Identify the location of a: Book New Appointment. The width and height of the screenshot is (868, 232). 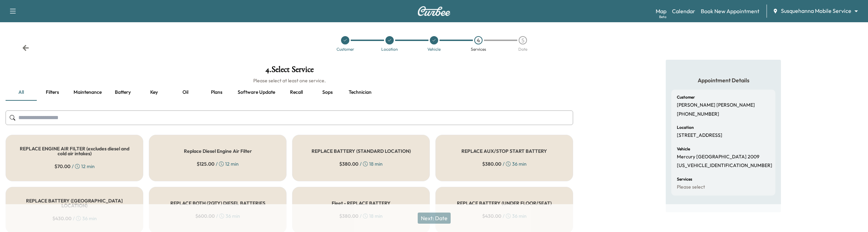
(729, 11).